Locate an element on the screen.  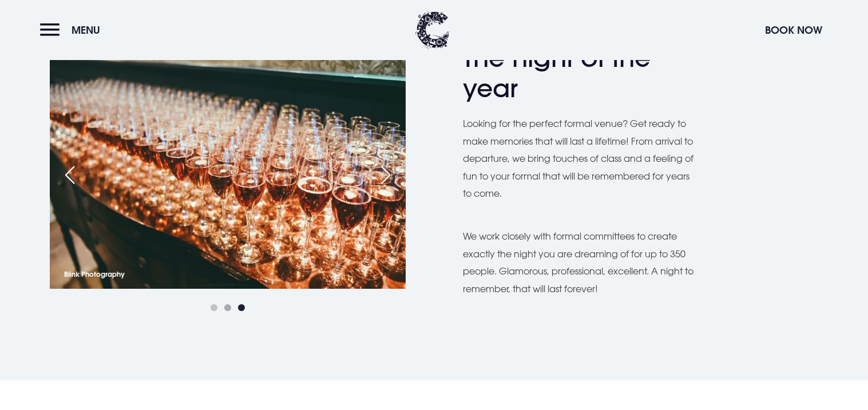
span: Go to slide 1 is located at coordinates (214, 308).